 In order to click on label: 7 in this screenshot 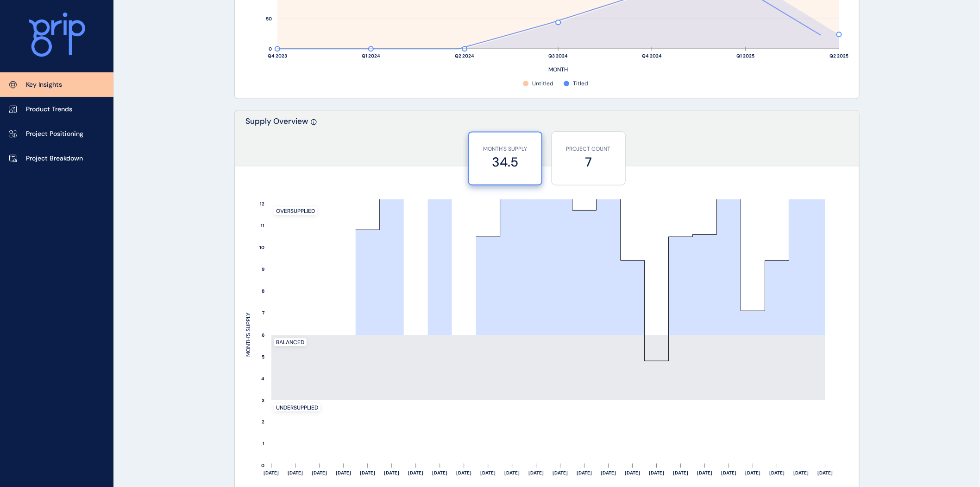, I will do `click(588, 163)`.